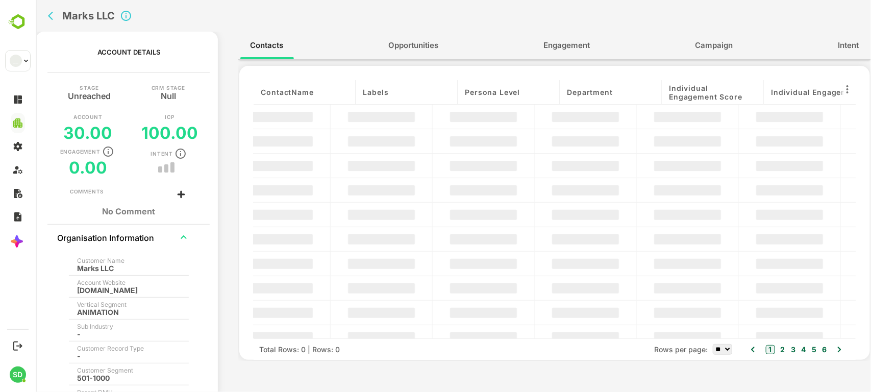 This screenshot has width=871, height=392. What do you see at coordinates (53, 133) in the screenshot?
I see `h5: 30.00` at bounding box center [53, 133].